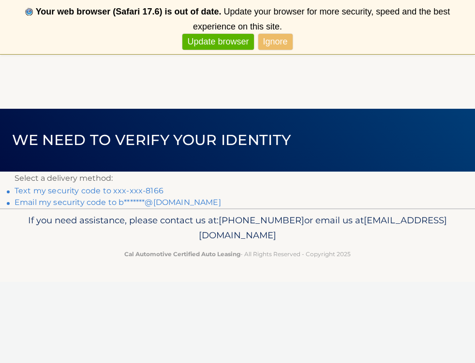  What do you see at coordinates (182, 254) in the screenshot?
I see `strong: Cal Automotive Certified Auto Leasing` at bounding box center [182, 254].